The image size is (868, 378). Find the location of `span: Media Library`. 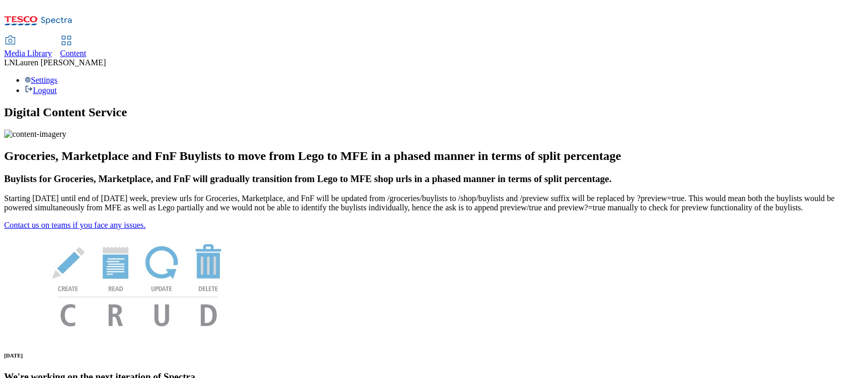

span: Media Library is located at coordinates (28, 53).